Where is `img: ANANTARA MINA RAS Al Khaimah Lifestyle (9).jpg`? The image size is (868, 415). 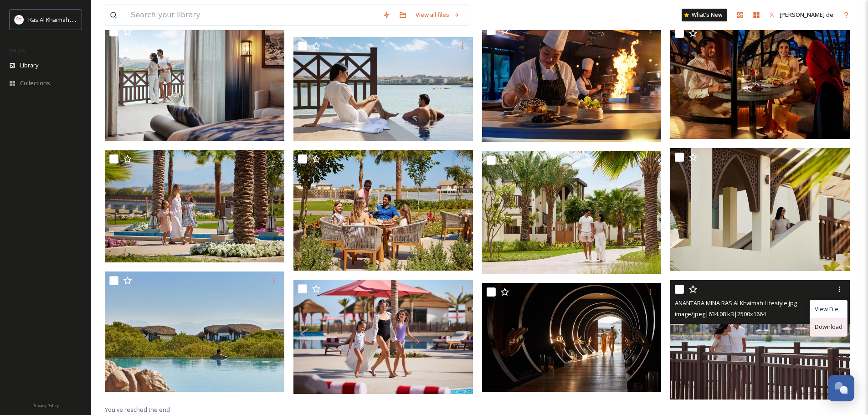 img: ANANTARA MINA RAS Al Khaimah Lifestyle (9).jpg is located at coordinates (573, 81).